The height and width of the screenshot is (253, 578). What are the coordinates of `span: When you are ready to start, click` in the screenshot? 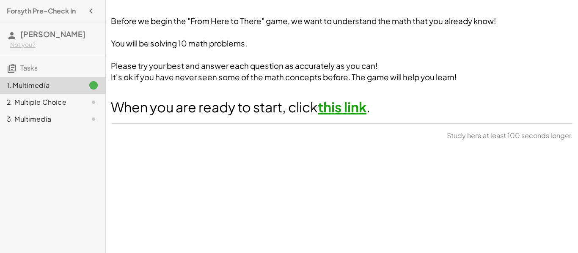 It's located at (214, 107).